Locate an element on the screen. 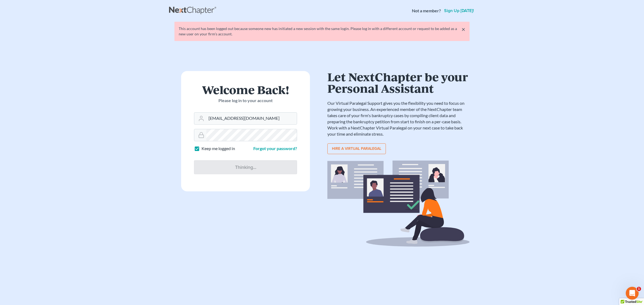 This screenshot has height=305, width=644. img: virtual_paralegal_bg-b12c8cf30858a2b2c02ea913d52db5c468ecc422855d04272ea22d19010d70dc.svg is located at coordinates (398, 203).